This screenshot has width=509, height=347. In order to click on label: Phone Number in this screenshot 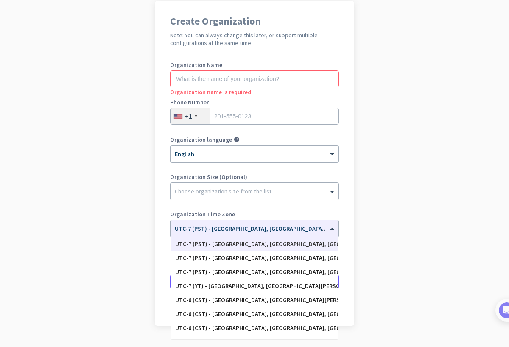, I will do `click(254, 102)`.